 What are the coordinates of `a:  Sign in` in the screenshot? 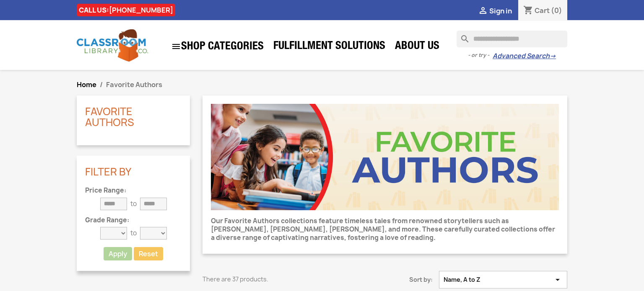 It's located at (494, 11).